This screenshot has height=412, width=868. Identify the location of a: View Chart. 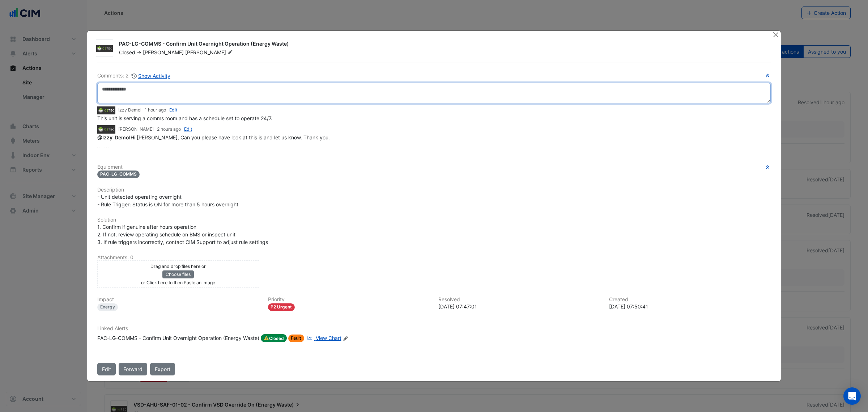
(324, 338).